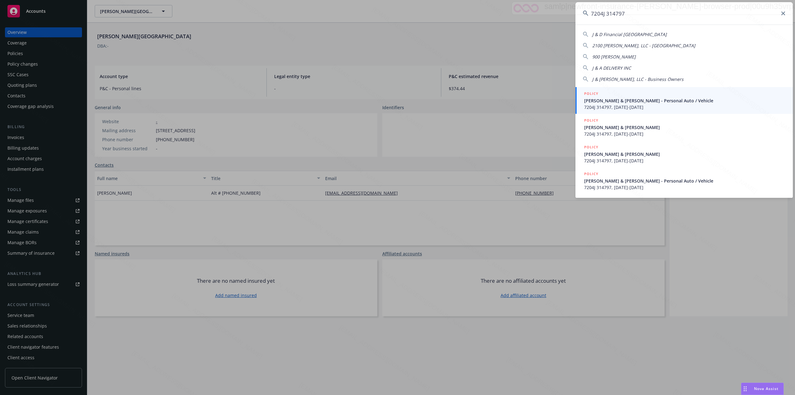 The image size is (795, 395). I want to click on span: Nova Assist, so click(767, 388).